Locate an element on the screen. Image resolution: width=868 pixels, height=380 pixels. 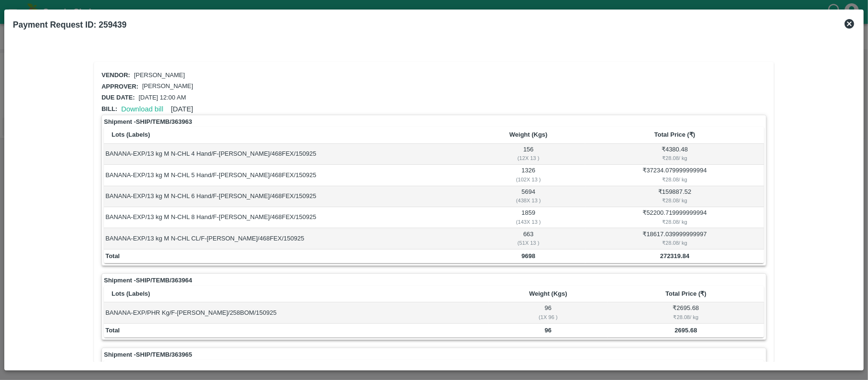
td: ₹ 2695.68 is located at coordinates (685, 313).